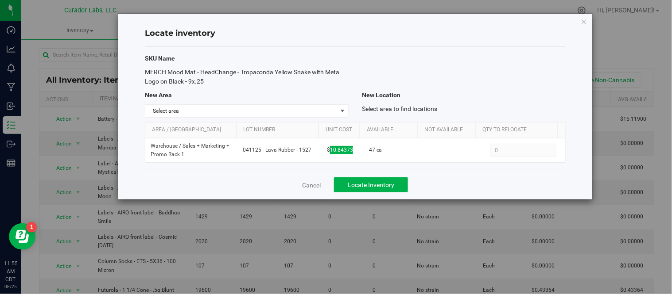 The height and width of the screenshot is (294, 672). Describe the element at coordinates (448, 130) in the screenshot. I see `a: Not Available` at that location.